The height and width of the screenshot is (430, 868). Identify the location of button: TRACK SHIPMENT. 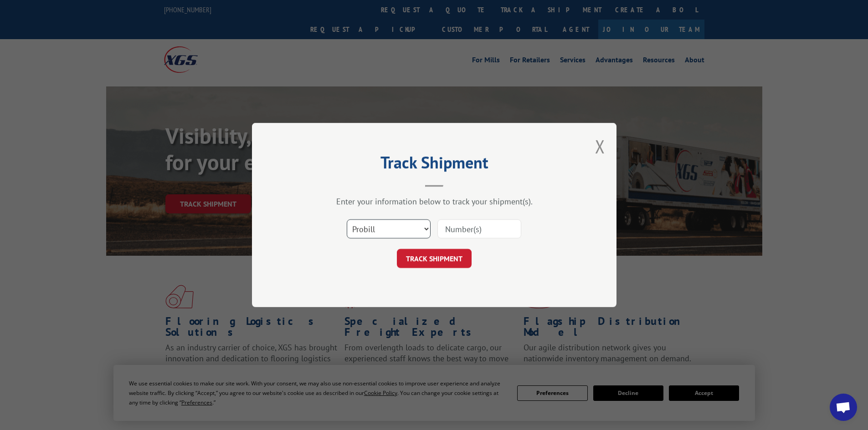
(434, 259).